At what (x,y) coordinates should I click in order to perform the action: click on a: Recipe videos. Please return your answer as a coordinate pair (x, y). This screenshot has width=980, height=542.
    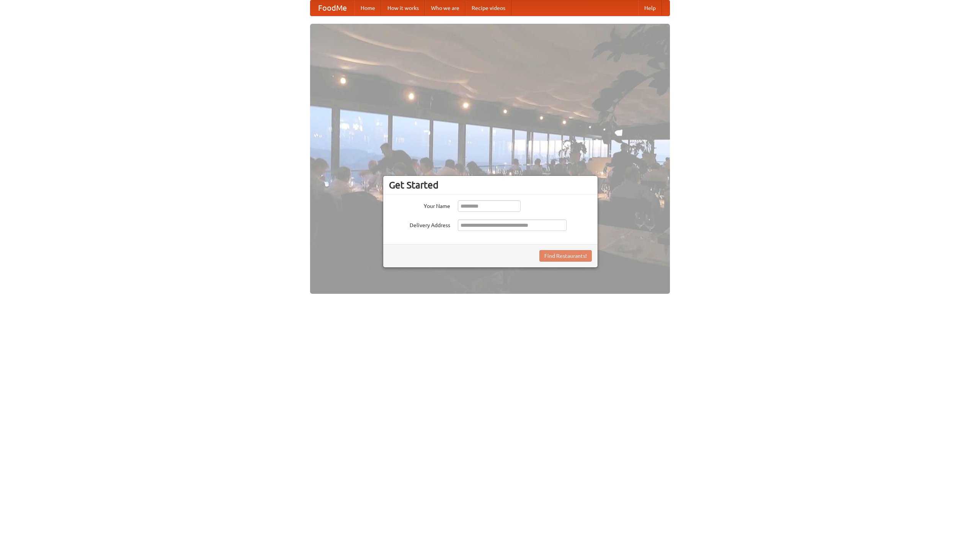
    Looking at the image, I should click on (488, 8).